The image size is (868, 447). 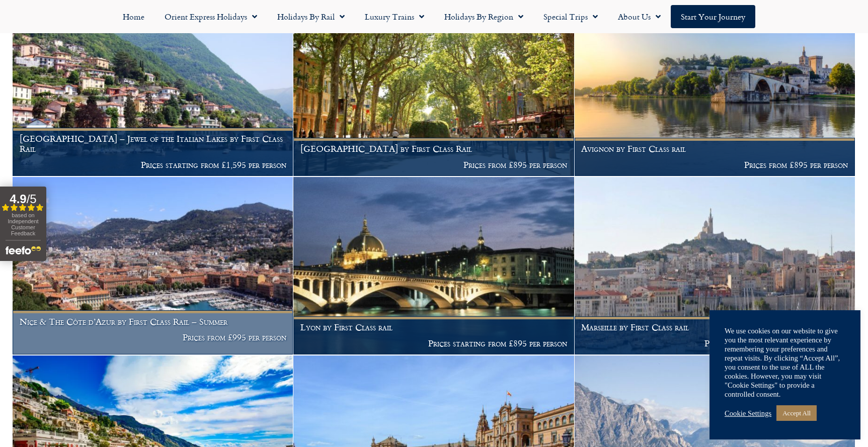 I want to click on a: Special Trips, so click(x=571, y=16).